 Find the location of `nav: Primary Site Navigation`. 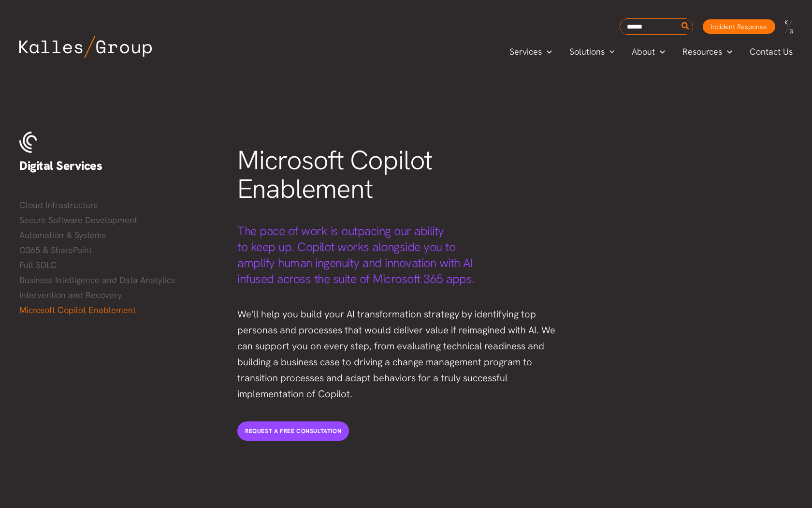

nav: Primary Site Navigation is located at coordinates (651, 51).